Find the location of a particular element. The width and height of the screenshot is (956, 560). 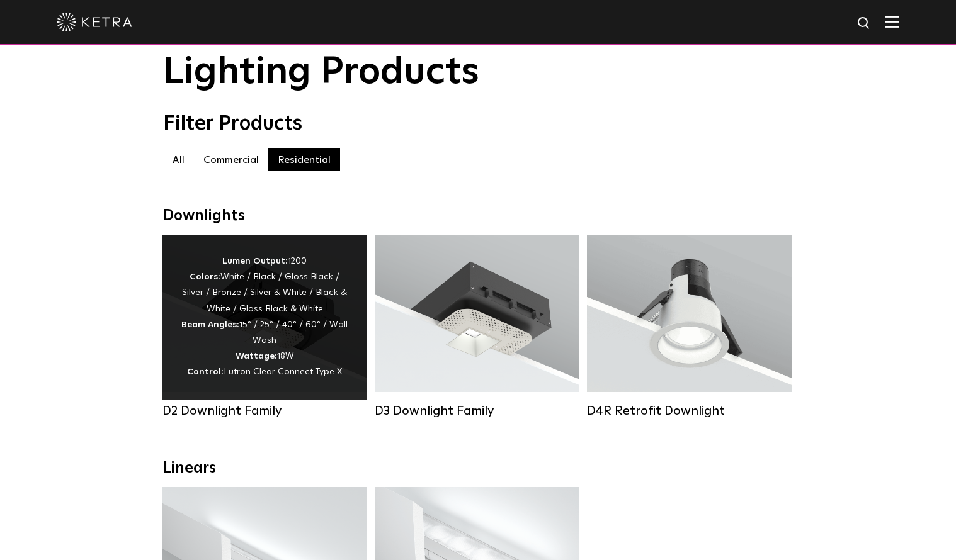

div: D4R Retrofit Downlight is located at coordinates (689, 411).